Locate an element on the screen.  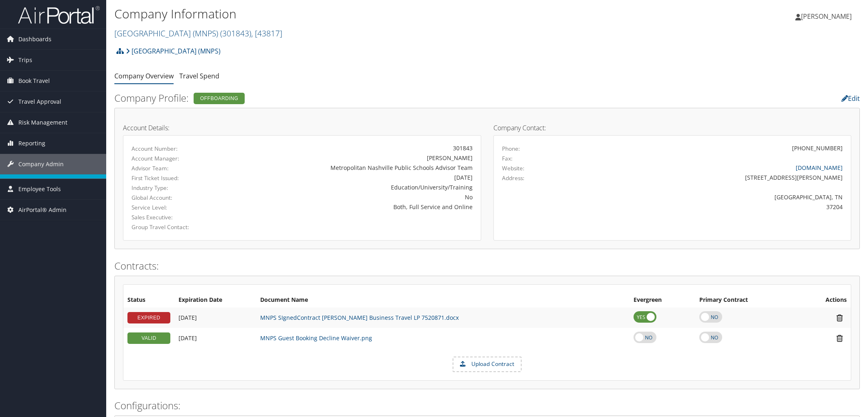
div: 37204 is located at coordinates (717, 207).